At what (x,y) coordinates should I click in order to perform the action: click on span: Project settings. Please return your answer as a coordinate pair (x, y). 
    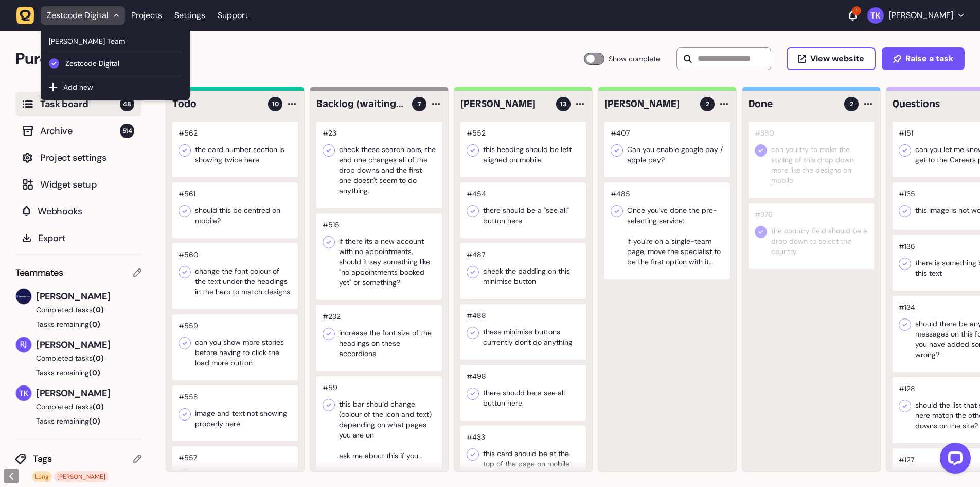
    Looking at the image, I should click on (87, 158).